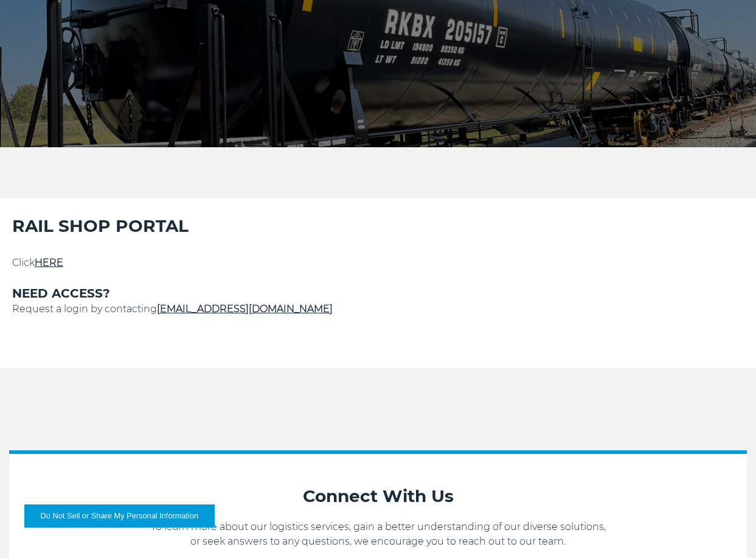 The image size is (756, 558). What do you see at coordinates (378, 496) in the screenshot?
I see `h2: Connect With Us` at bounding box center [378, 496].